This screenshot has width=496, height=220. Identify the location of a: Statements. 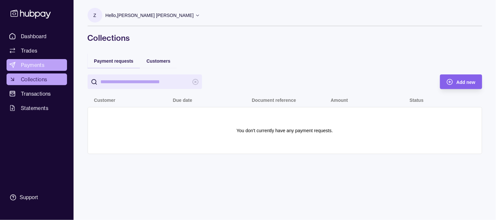
(37, 108).